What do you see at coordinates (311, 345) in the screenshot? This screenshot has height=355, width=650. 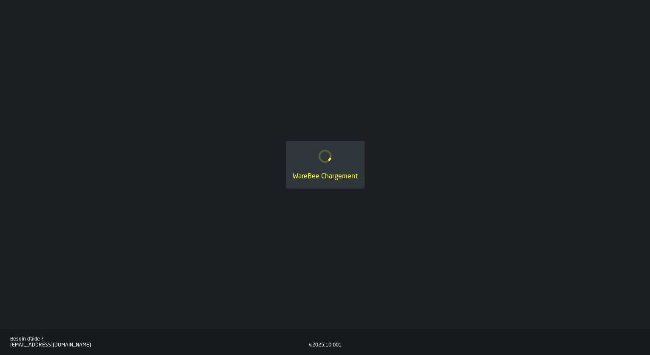 I see `div: v.` at bounding box center [311, 345].